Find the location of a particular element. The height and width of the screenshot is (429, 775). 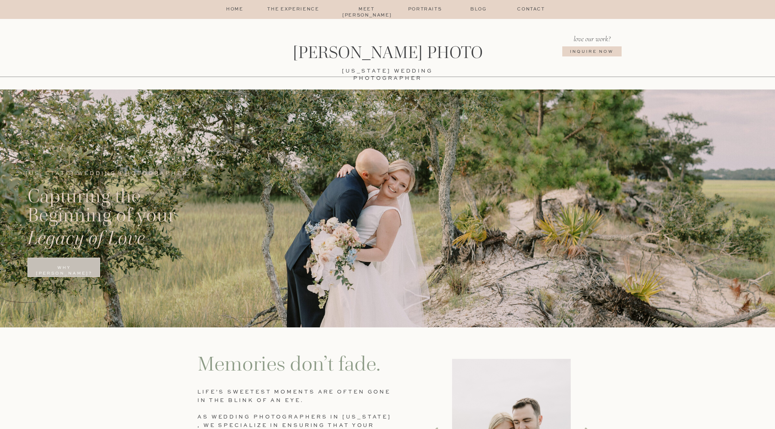

a: Capturing the Beginning of your is located at coordinates (119, 207).